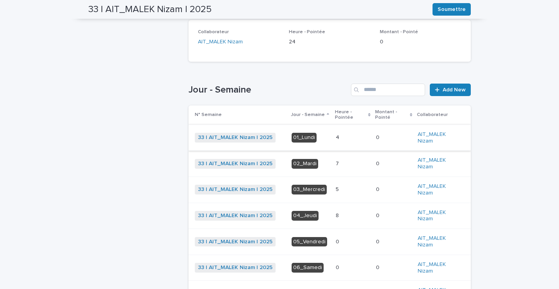 The height and width of the screenshot is (289, 559). Describe the element at coordinates (432, 115) in the screenshot. I see `p: Collaborateur` at that location.